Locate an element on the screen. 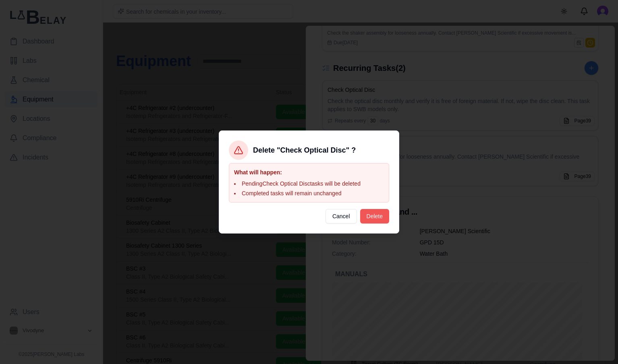  h2: Delete " Check Optical Disc " ? is located at coordinates (321, 150).